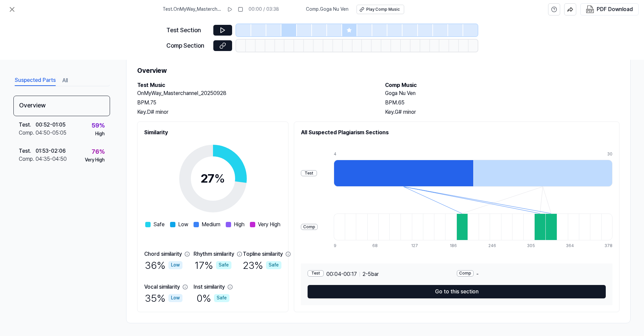 The image size is (644, 336). I want to click on span: Low, so click(183, 224).